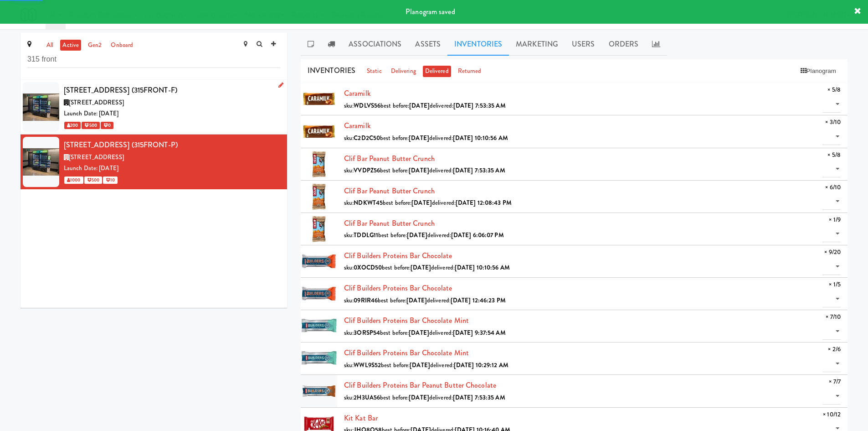 The image size is (868, 431). I want to click on a: delivering, so click(403, 71).